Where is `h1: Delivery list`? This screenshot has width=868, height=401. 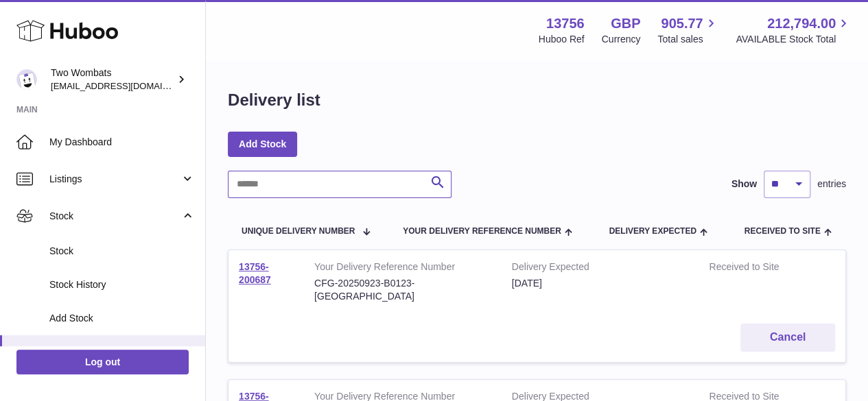
h1: Delivery list is located at coordinates (273, 100).